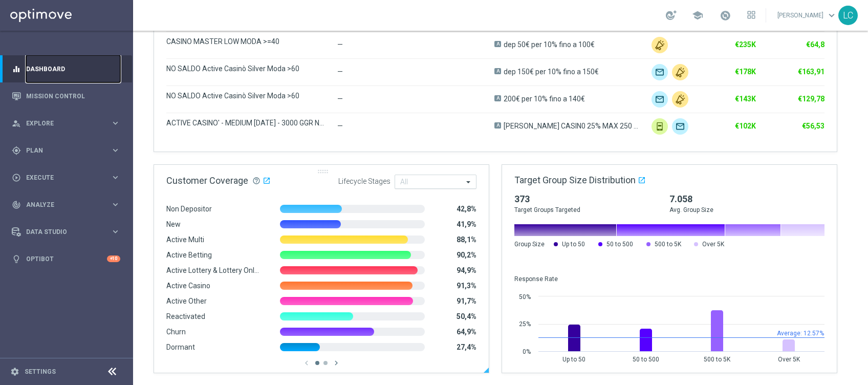 The image size is (868, 385). What do you see at coordinates (66, 259) in the screenshot?
I see `button: lightbulb Optibot +10` at bounding box center [66, 259].